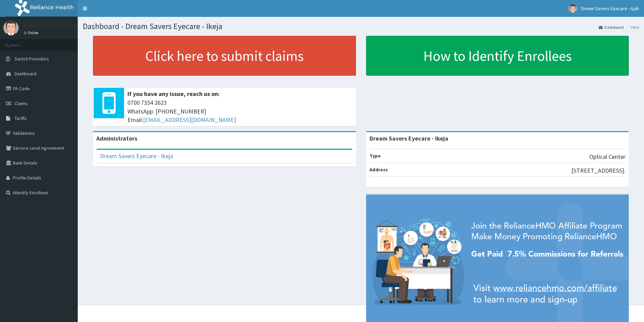  I want to click on a: Dream Savers Eyecare - Ikeja, so click(137, 156).